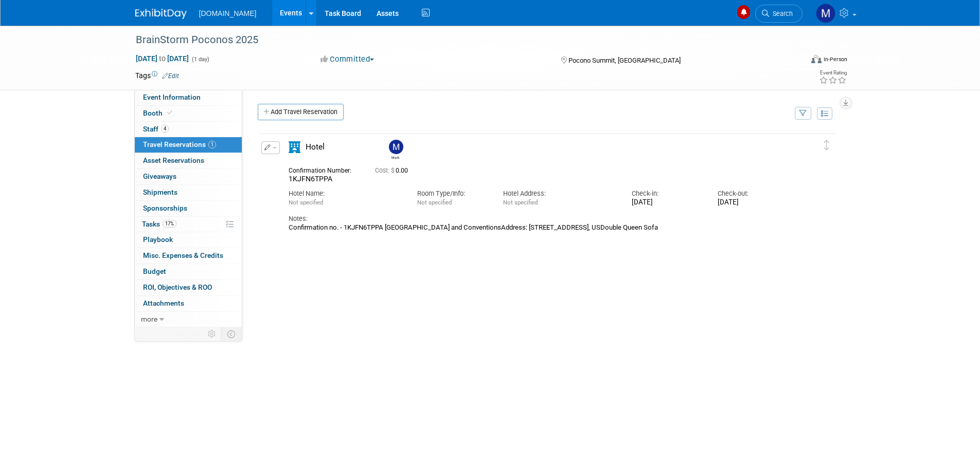 Image resolution: width=980 pixels, height=468 pixels. What do you see at coordinates (154, 272) in the screenshot?
I see `span: Budget` at bounding box center [154, 272].